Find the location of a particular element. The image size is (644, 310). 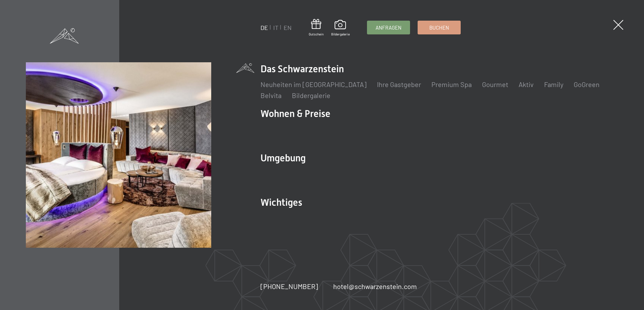

span: Bildergalerie is located at coordinates (340, 34).